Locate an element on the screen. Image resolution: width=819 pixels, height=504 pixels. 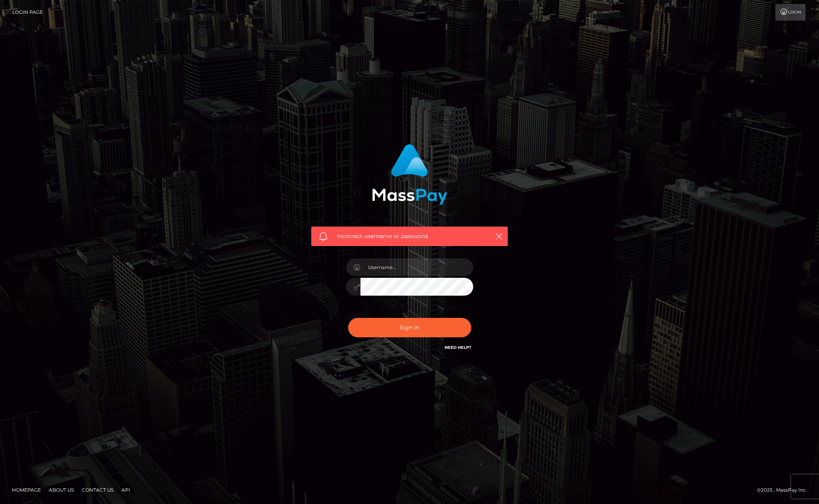
button: Sign in is located at coordinates (410, 327).